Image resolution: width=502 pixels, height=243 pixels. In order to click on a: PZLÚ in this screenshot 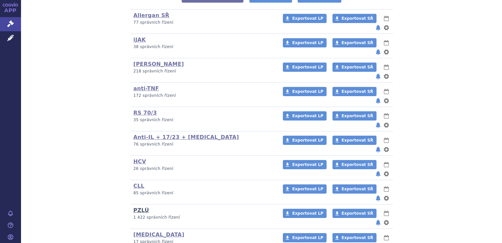, I will do `click(141, 210)`.